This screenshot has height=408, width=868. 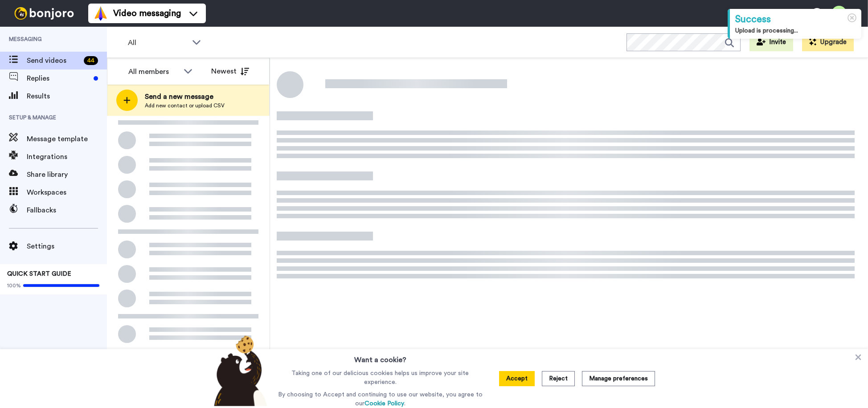 I want to click on div: 44, so click(x=91, y=60).